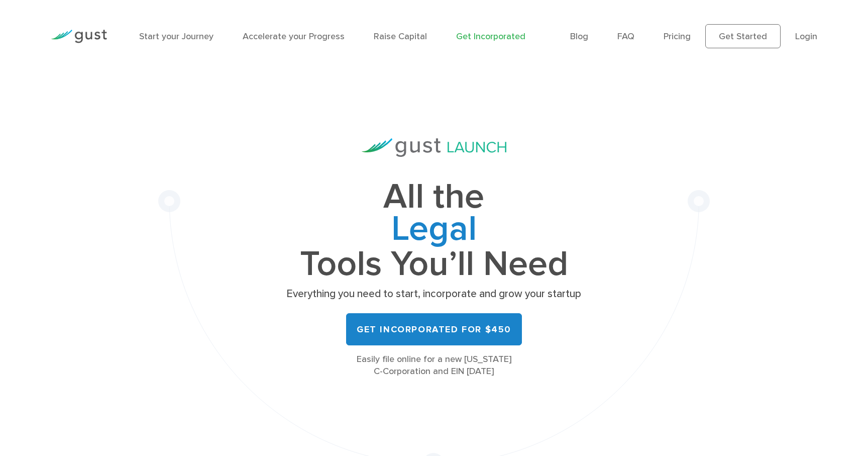 The image size is (868, 456). Describe the element at coordinates (401, 36) in the screenshot. I see `a: Raise Capital` at that location.